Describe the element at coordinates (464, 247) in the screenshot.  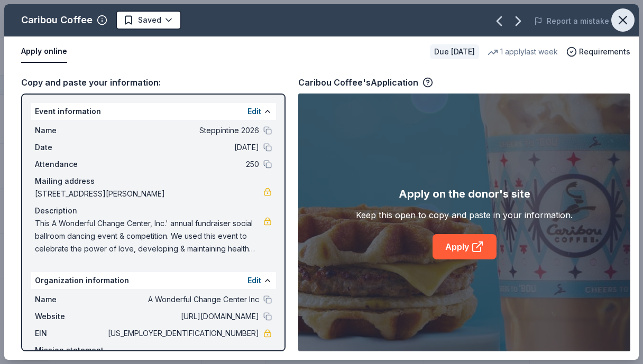
I see `a: Apply` at that location.